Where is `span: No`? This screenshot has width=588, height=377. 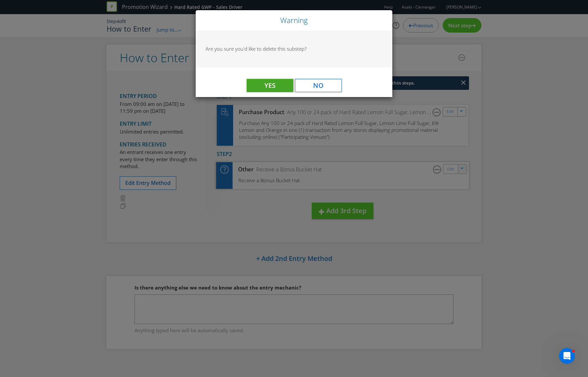
span: No is located at coordinates (318, 85).